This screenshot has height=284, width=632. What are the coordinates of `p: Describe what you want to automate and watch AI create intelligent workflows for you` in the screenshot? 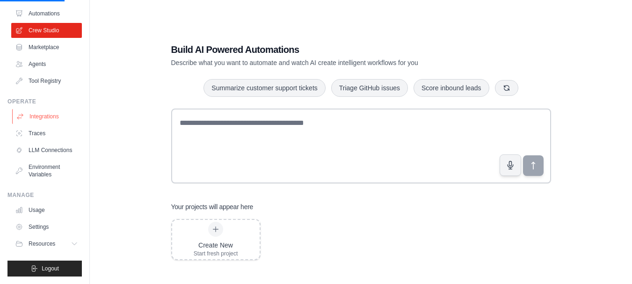 It's located at (328, 63).